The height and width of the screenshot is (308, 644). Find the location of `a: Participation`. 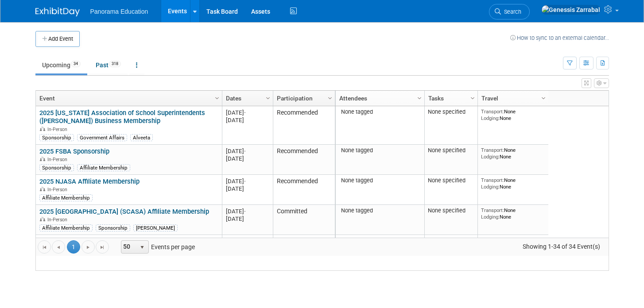

a: Participation is located at coordinates (303, 98).